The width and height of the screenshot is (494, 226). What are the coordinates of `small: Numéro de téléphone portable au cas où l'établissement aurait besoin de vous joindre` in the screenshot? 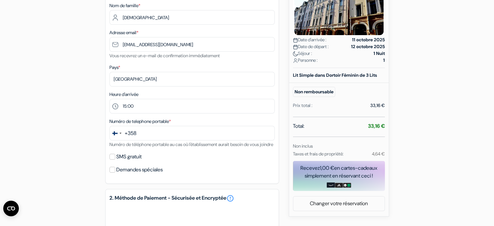 It's located at (191, 144).